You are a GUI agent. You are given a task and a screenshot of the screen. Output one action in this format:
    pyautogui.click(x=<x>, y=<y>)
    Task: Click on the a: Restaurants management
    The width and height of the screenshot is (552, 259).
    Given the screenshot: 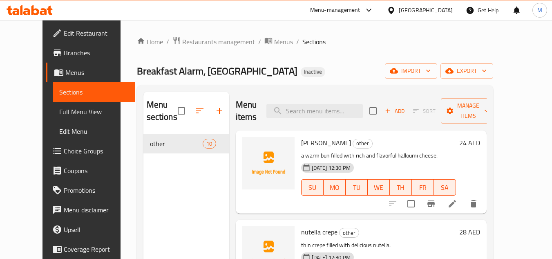 What is the action you would take?
    pyautogui.click(x=214, y=42)
    